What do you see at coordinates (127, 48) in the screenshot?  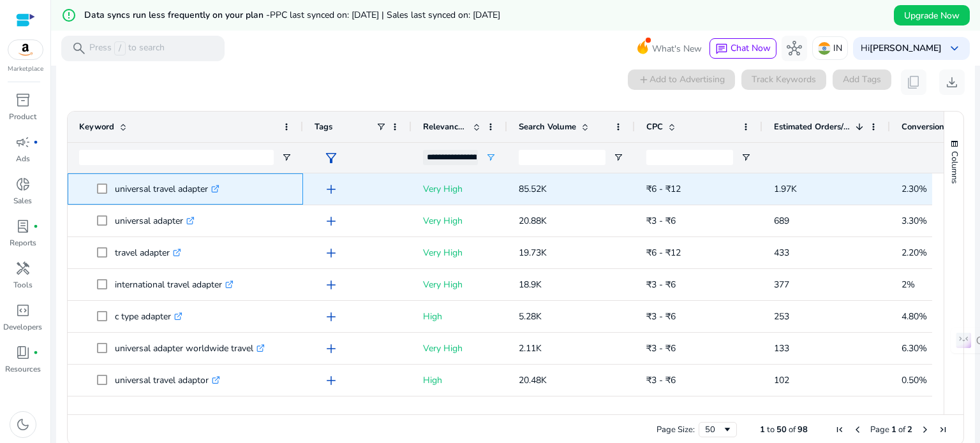 I see `p: Press to search` at bounding box center [127, 48].